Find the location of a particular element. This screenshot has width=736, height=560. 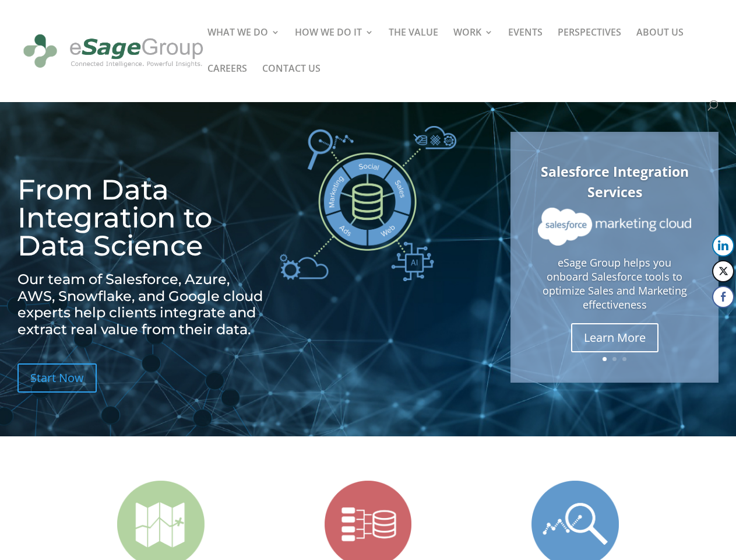

button: LinkedIn Share is located at coordinates (723, 245).